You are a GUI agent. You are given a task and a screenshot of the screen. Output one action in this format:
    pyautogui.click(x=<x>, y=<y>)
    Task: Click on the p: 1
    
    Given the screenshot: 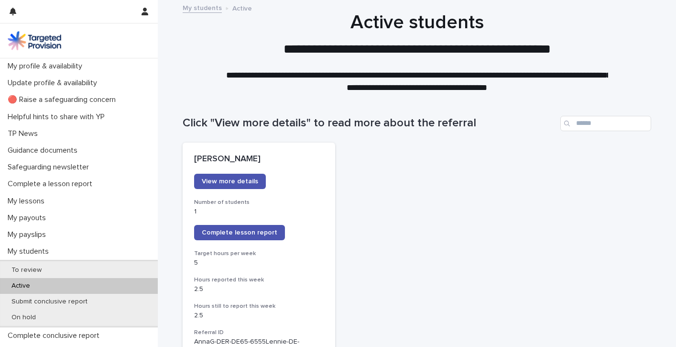 What is the action you would take?
    pyautogui.click(x=259, y=211)
    